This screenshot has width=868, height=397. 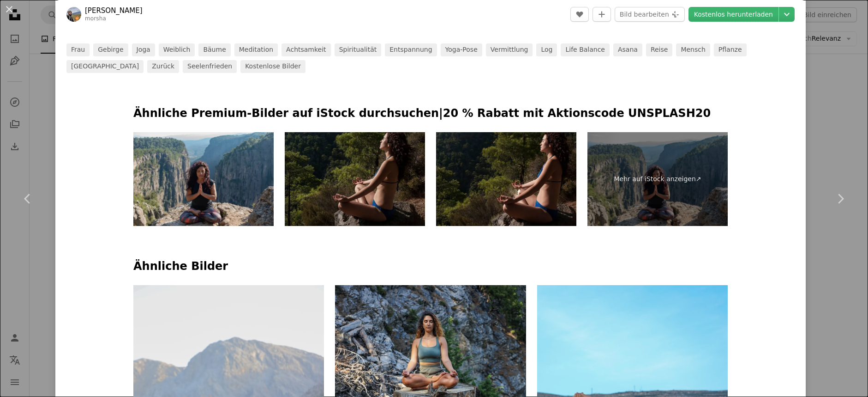 I want to click on a: Vermittlung, so click(x=510, y=50).